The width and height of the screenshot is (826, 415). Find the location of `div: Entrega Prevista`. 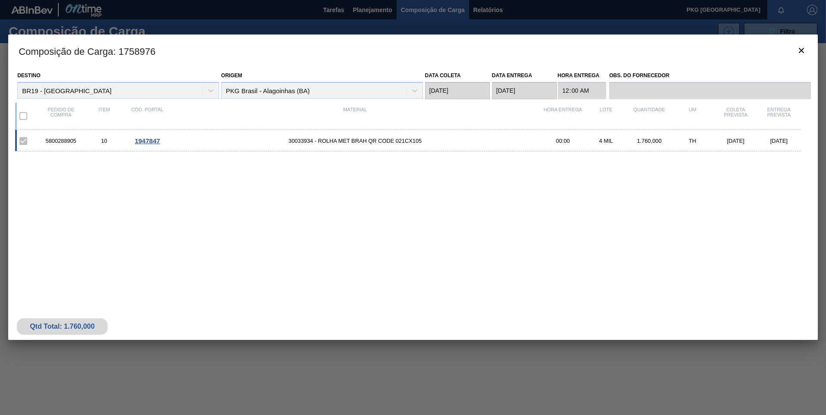

div: Entrega Prevista is located at coordinates (779, 116).